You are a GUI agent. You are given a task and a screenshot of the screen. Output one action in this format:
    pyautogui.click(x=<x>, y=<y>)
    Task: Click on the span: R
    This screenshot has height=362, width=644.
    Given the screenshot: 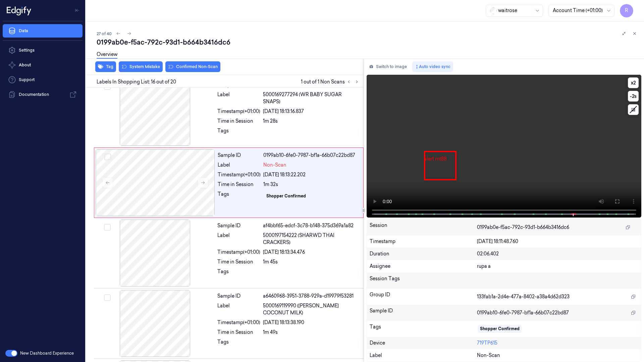 What is the action you would take?
    pyautogui.click(x=626, y=11)
    